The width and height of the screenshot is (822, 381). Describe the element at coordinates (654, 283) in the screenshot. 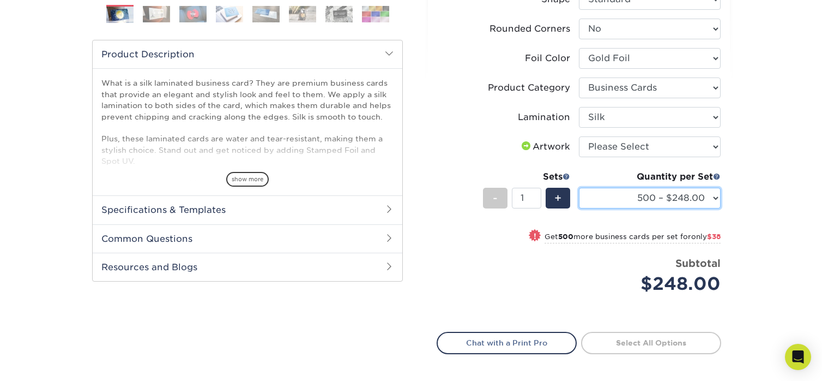

I see `div: $248.00` at that location.